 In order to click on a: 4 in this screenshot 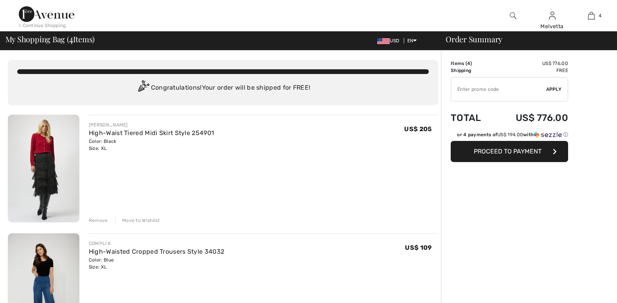, I will do `click(591, 16)`.